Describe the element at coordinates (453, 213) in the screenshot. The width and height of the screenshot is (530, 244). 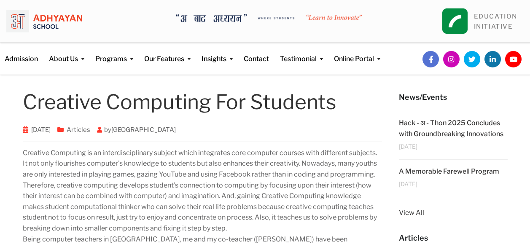
I see `a: View All` at that location.